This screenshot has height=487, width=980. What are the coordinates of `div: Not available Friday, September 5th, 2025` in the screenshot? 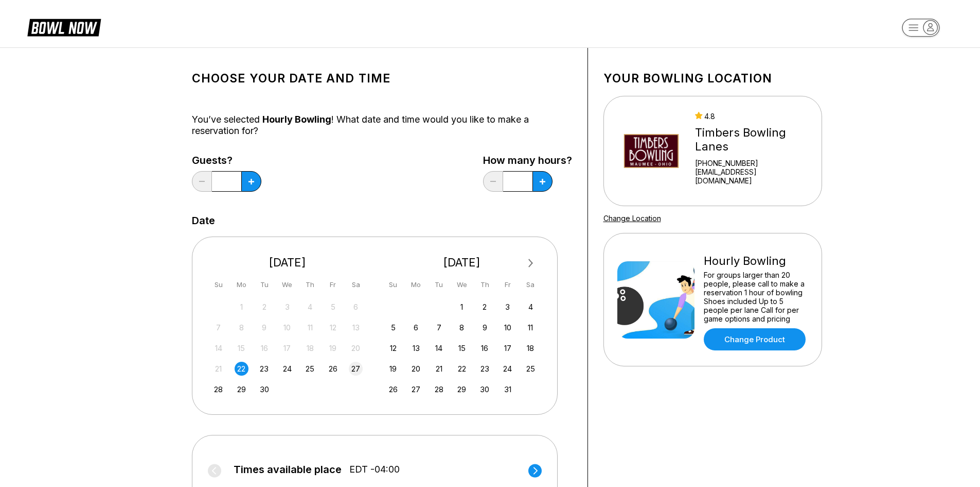 It's located at (333, 306).